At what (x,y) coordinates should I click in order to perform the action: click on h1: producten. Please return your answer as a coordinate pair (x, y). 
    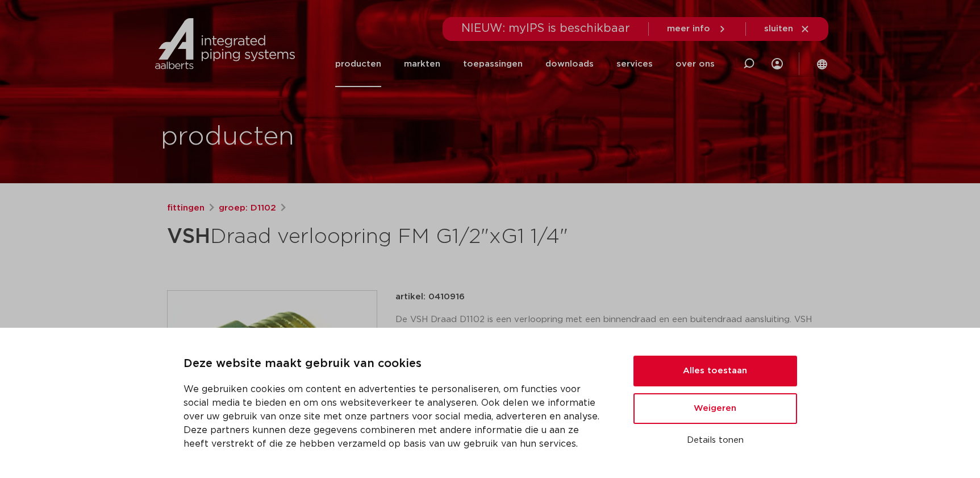
    Looking at the image, I should click on (227, 137).